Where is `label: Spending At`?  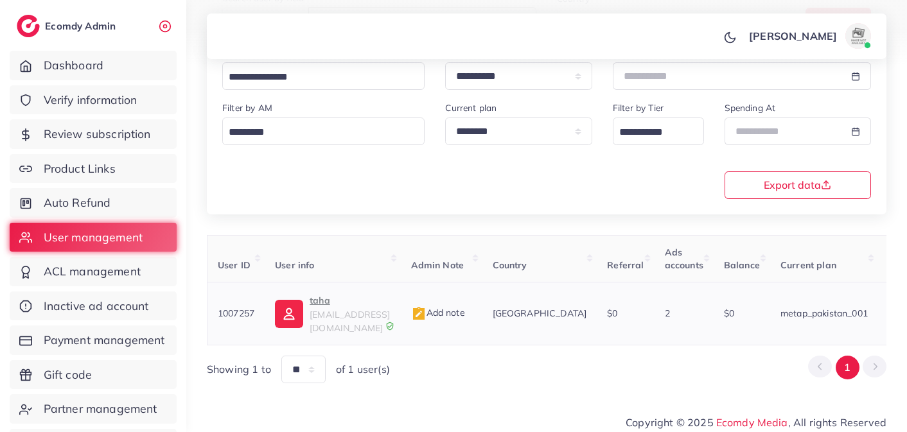
label: Spending At is located at coordinates (751, 108).